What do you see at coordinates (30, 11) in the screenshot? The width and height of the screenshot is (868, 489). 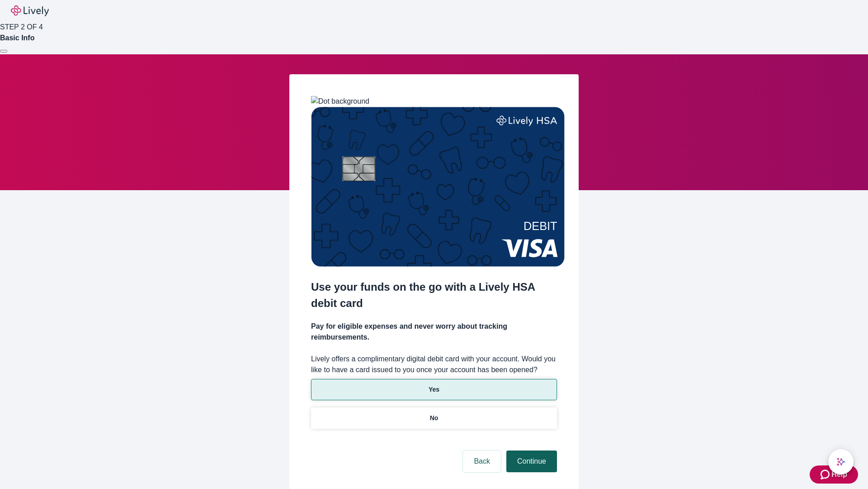 I see `img: Lively` at bounding box center [30, 11].